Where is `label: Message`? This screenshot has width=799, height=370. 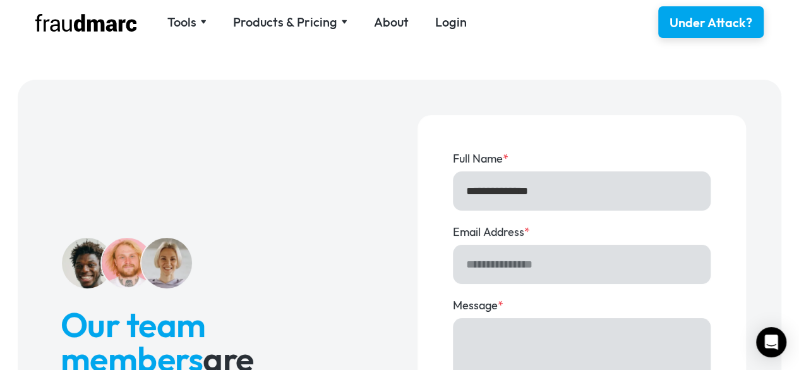 label: Message is located at coordinates (582, 305).